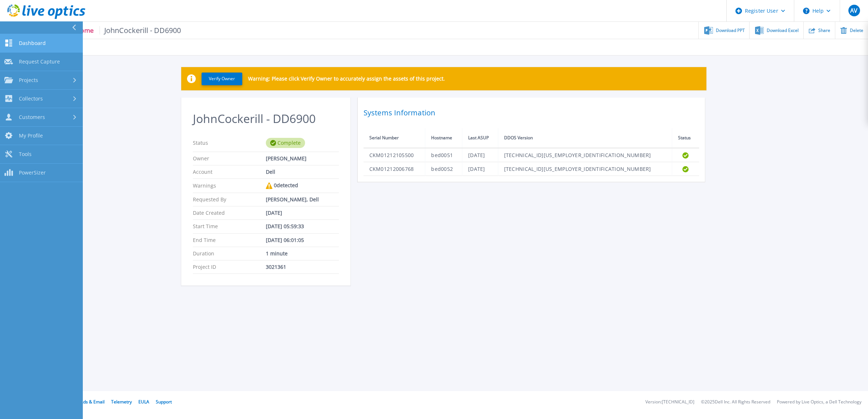 The image size is (868, 419). What do you see at coordinates (735, 402) in the screenshot?
I see `li: © 2025 Dell Inc. All Rights Reserved` at bounding box center [735, 402].